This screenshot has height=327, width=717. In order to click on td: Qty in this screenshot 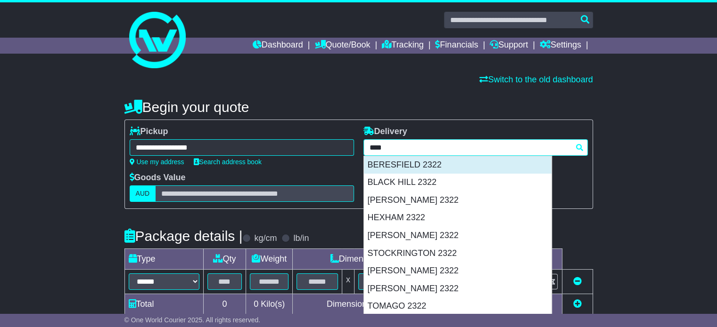, I will do `click(224, 260)`.